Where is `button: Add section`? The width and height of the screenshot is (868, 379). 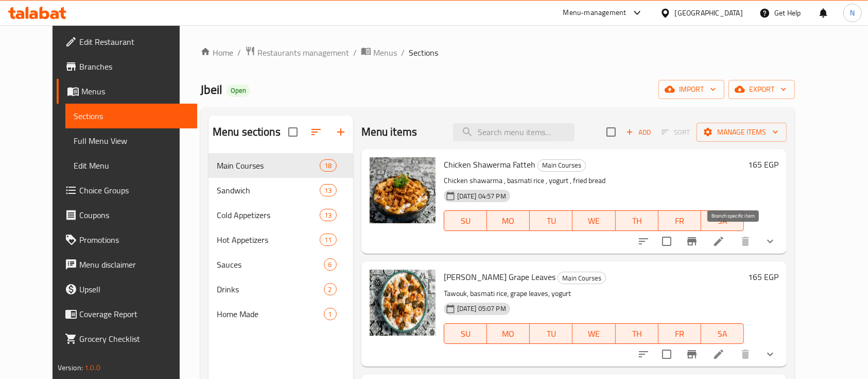
button: Add section is located at coordinates (341, 132).